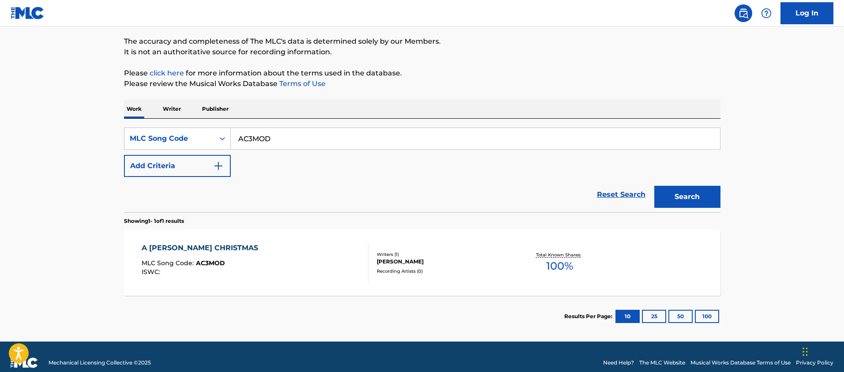 Image resolution: width=844 pixels, height=372 pixels. I want to click on img: help, so click(767, 13).